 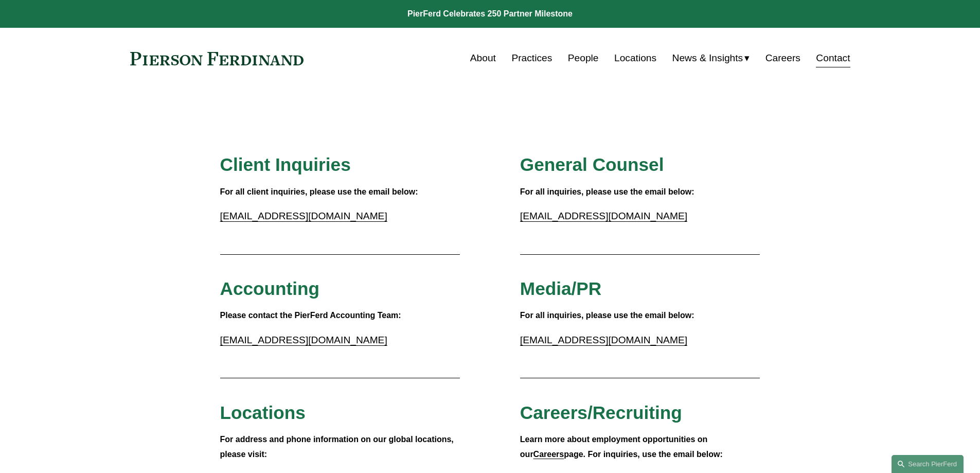 I want to click on span: Locations, so click(x=263, y=412).